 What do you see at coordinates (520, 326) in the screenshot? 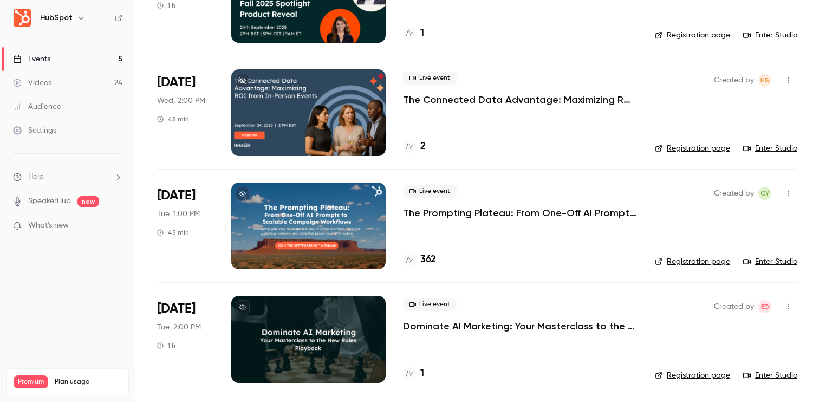
I see `a: Dominate AI Marketing: Your Masterclass to the New Rules Playbook` at bounding box center [520, 326].